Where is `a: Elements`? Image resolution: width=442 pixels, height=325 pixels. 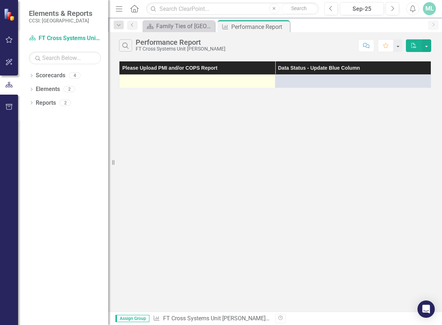 a: Elements is located at coordinates (48, 89).